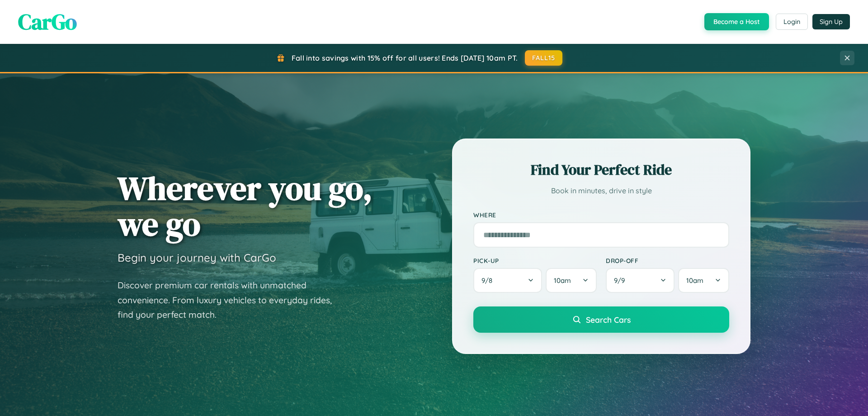  What do you see at coordinates (508, 280) in the screenshot?
I see `button: 9/8` at bounding box center [508, 280].